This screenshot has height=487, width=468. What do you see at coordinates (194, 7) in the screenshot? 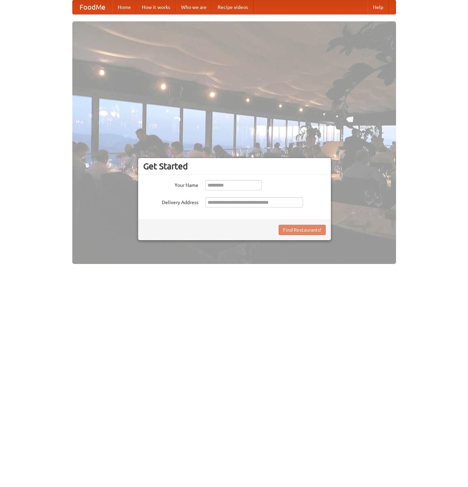
I see `a: Who we are` at bounding box center [194, 7].